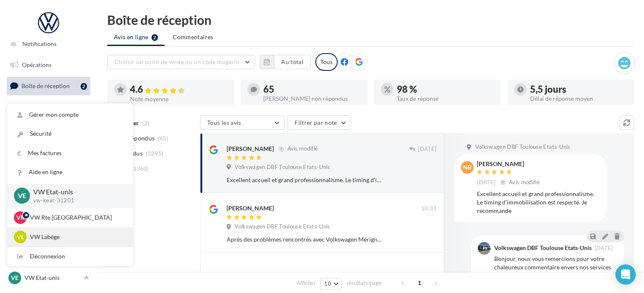  Describe the element at coordinates (70, 114) in the screenshot. I see `a: Gérer mon compte` at that location.